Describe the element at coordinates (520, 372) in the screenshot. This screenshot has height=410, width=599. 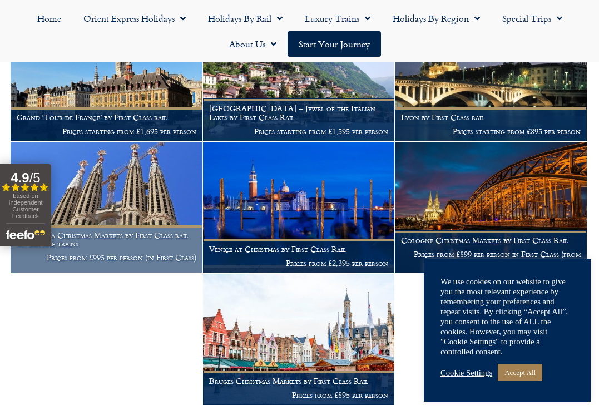
I see `a: Accept All` at that location.